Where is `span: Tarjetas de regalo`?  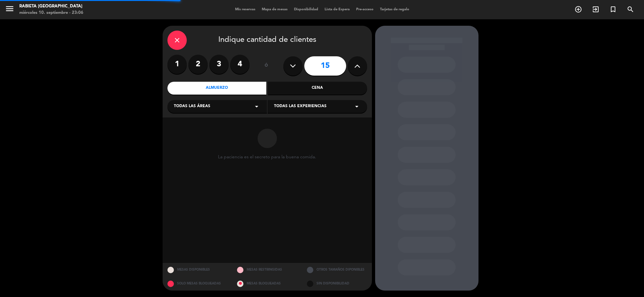 span: Tarjetas de regalo is located at coordinates (395, 9).